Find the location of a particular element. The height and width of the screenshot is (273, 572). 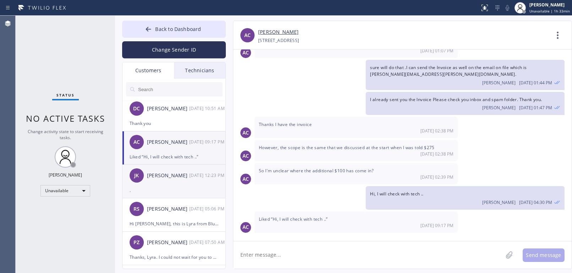

span: RS is located at coordinates (136, 209).